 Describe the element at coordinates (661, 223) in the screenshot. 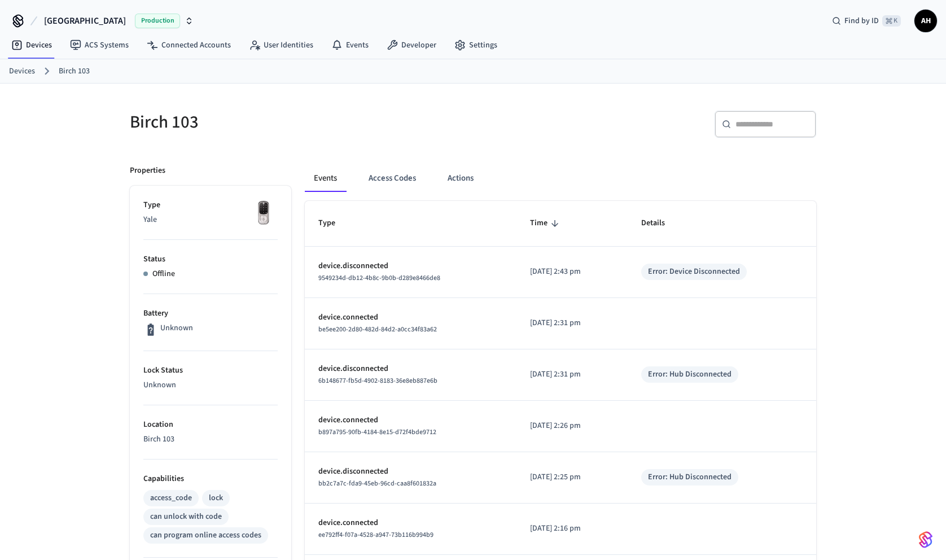

I see `span: Details` at that location.